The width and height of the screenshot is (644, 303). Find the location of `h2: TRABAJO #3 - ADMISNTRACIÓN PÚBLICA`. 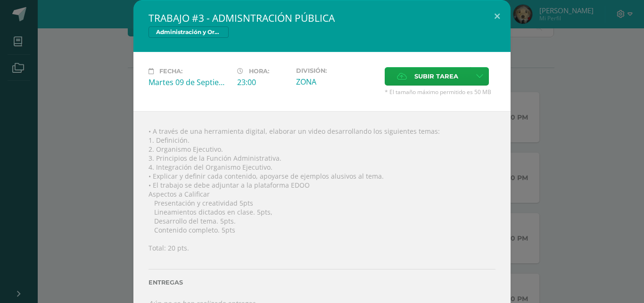

h2: TRABAJO #3 - ADMISNTRACIÓN PÚBLICA is located at coordinates (322, 18).